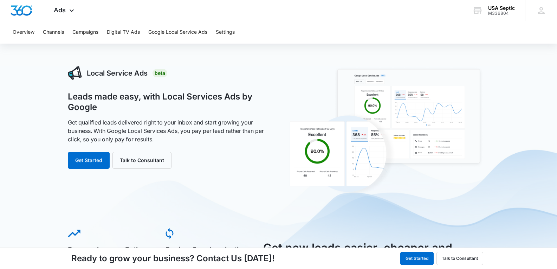  Describe the element at coordinates (178, 32) in the screenshot. I see `button: Google Local Service Ads` at that location.